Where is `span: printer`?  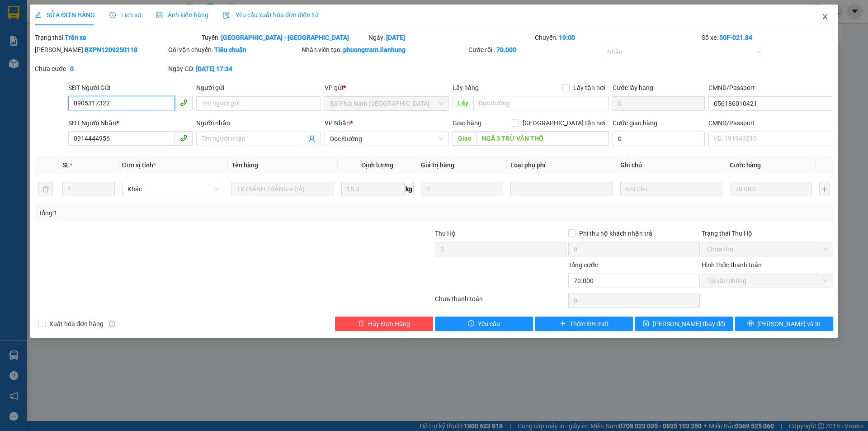
span: printer is located at coordinates (750, 324).